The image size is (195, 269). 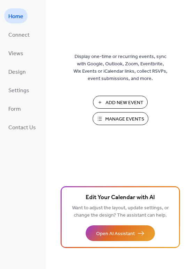 I want to click on a: Home, so click(x=16, y=16).